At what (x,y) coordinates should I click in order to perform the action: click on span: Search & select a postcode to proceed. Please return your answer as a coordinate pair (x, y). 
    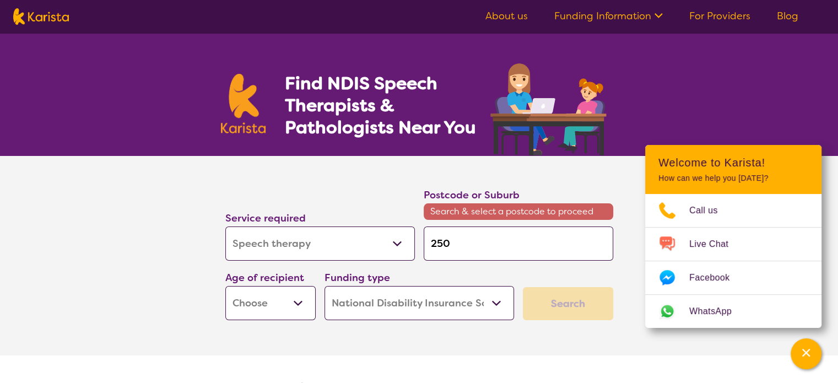
    Looking at the image, I should click on (518, 212).